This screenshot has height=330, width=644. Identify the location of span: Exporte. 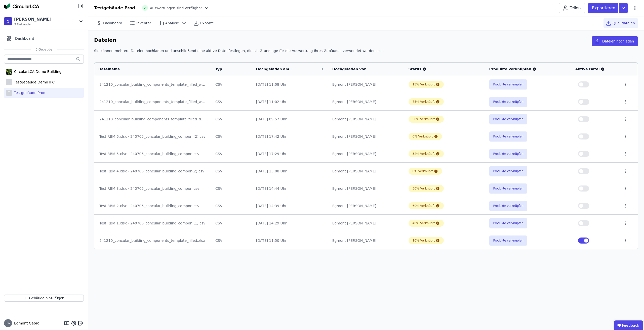
(207, 23).